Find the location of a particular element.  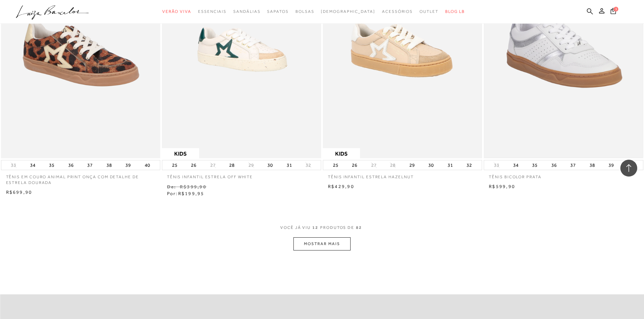

span: BLOG LB is located at coordinates (455, 11).